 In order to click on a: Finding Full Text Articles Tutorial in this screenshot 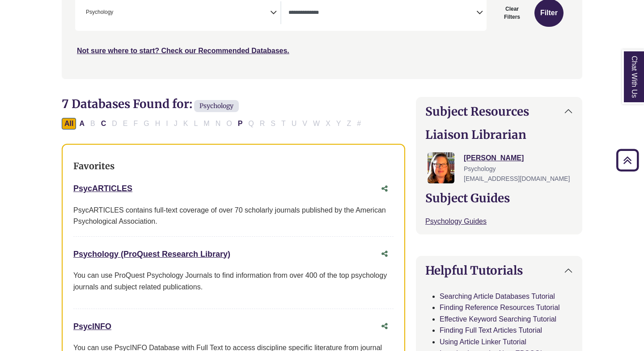, I will do `click(491, 330)`.